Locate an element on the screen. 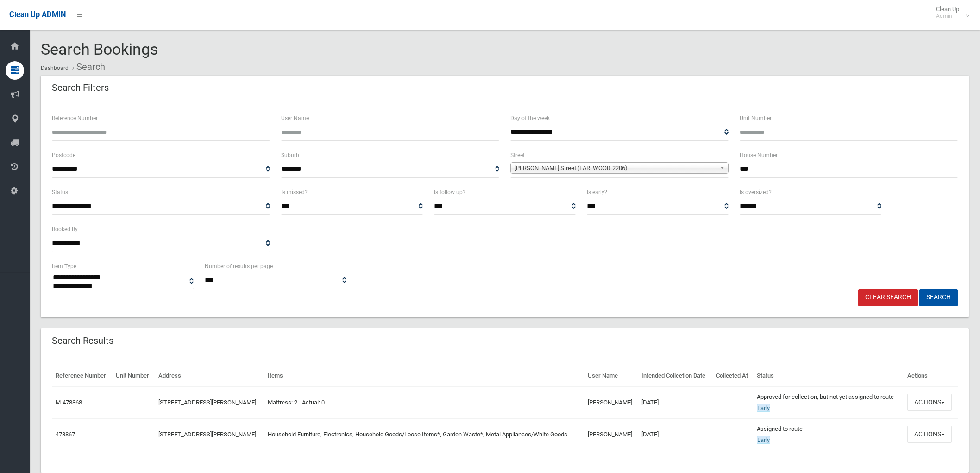  label: Unit Number is located at coordinates (756, 118).